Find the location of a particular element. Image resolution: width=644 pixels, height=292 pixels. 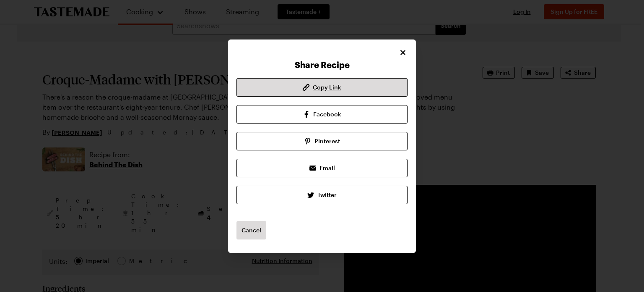

button: Copy Link is located at coordinates (322, 87).